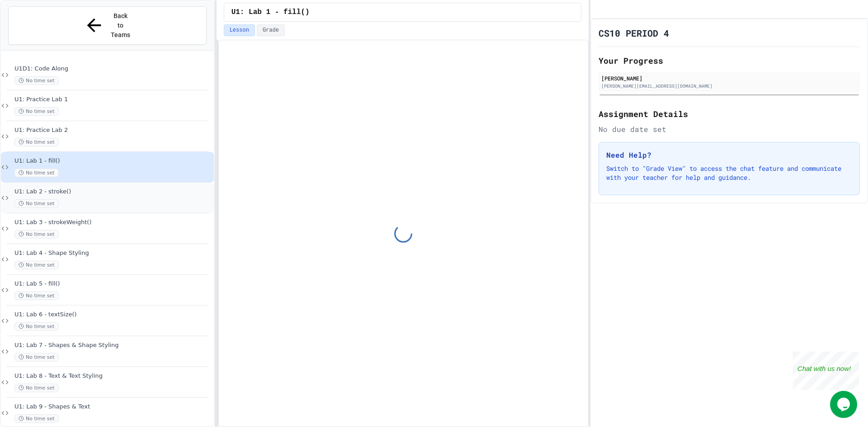  What do you see at coordinates (113, 99) in the screenshot?
I see `span: U1: Practice Lab 1` at bounding box center [113, 99].